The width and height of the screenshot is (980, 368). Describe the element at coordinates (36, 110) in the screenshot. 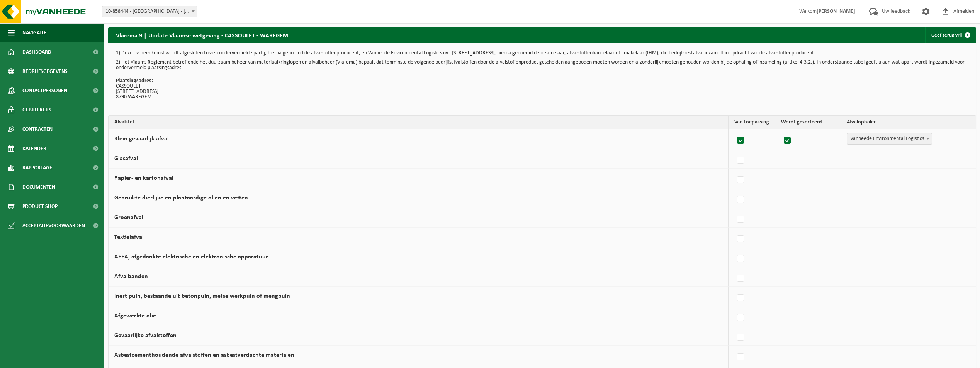

I see `span: Gebruikers` at that location.